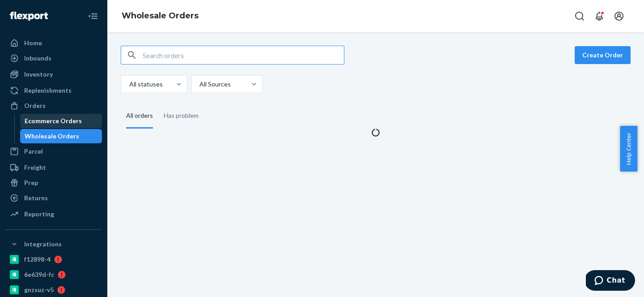 The width and height of the screenshot is (644, 297). I want to click on a: Ecommerce Orders, so click(61, 121).